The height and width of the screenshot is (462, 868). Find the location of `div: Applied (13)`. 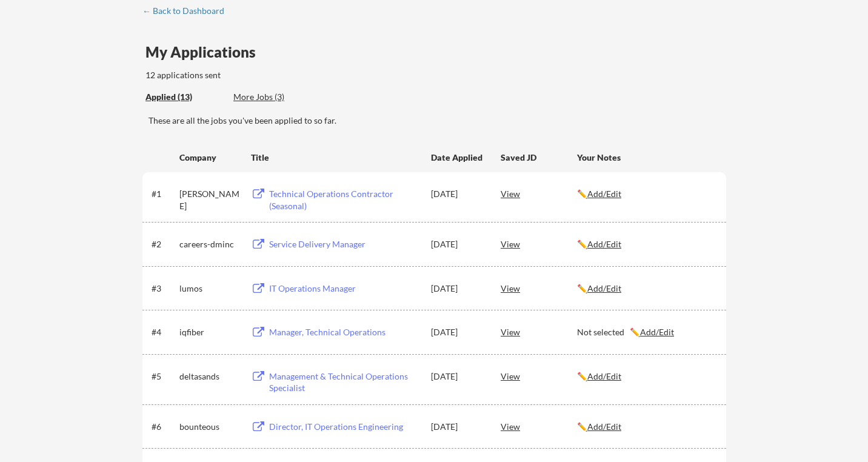

div: Applied (13) is located at coordinates (185, 96).